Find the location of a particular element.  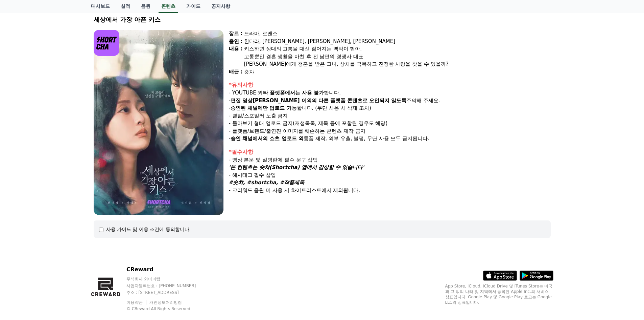

div: 숏챠 is located at coordinates (397, 71).